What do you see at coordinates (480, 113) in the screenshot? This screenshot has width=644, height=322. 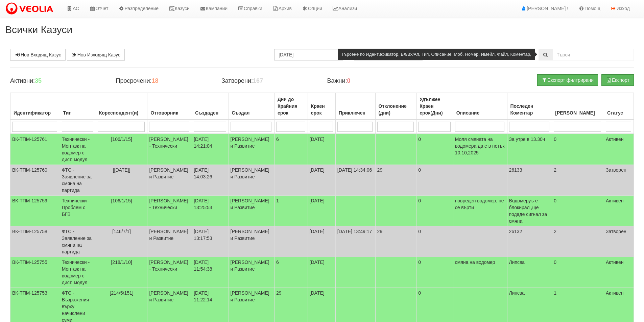 I see `div: Описание` at bounding box center [480, 113].